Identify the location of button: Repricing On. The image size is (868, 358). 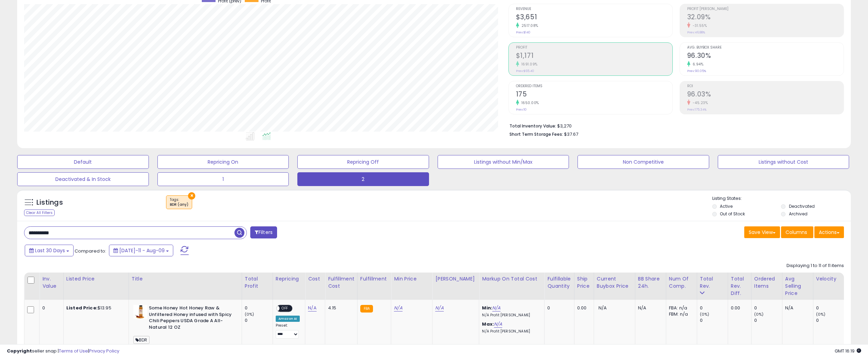
(223, 162).